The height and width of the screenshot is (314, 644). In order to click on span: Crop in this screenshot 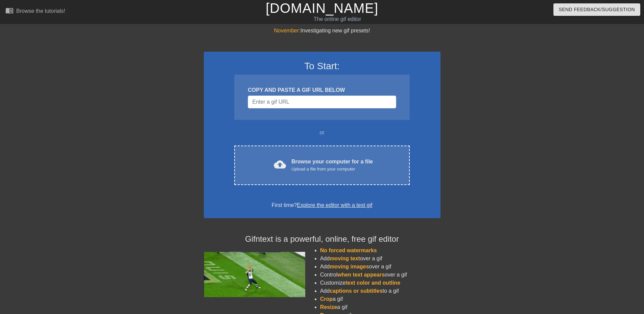, I will do `click(326, 299)`.